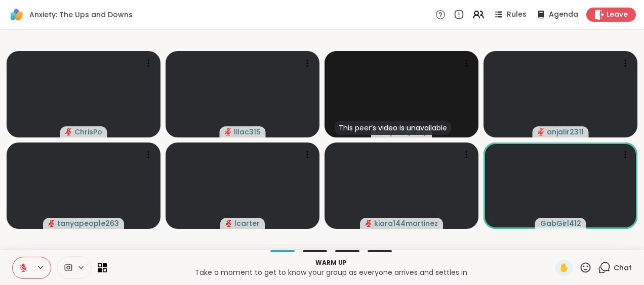 The width and height of the screenshot is (644, 285). What do you see at coordinates (406, 224) in the screenshot?
I see `span: kiara144martinez` at bounding box center [406, 224].